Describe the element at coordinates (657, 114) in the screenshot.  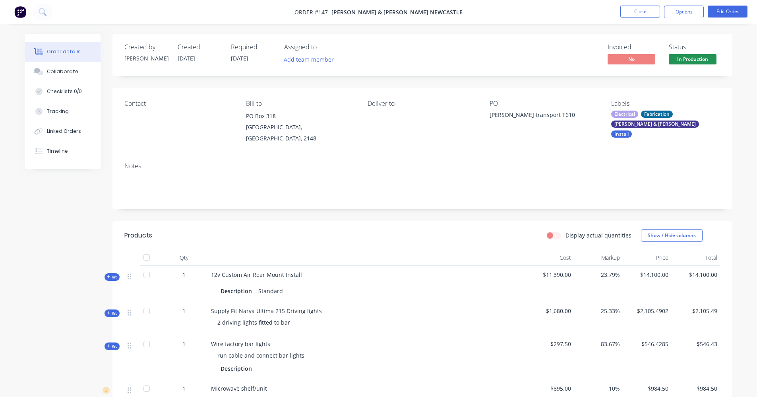
I see `div: Fabrication` at that location.